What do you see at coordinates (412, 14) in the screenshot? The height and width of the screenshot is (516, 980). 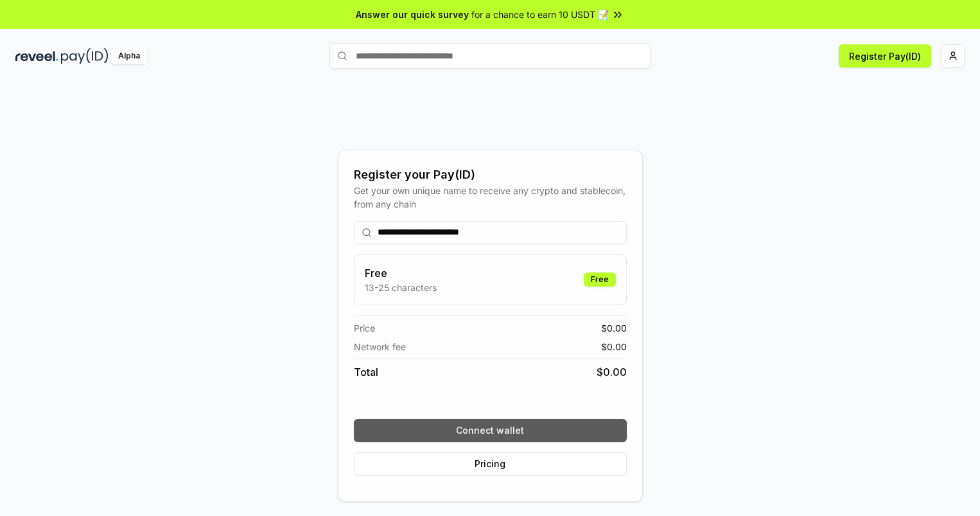 I see `span: Answer our quick survey` at bounding box center [412, 14].